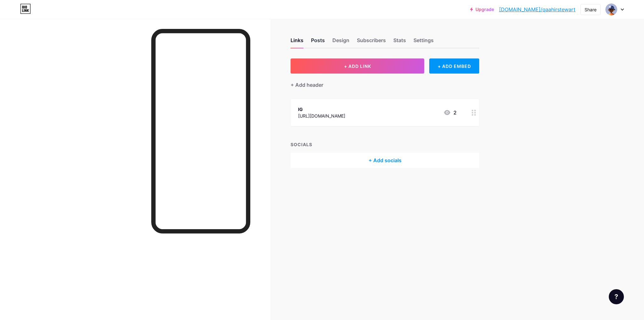 The image size is (644, 320). Describe the element at coordinates (341, 42) in the screenshot. I see `div: Design` at that location.